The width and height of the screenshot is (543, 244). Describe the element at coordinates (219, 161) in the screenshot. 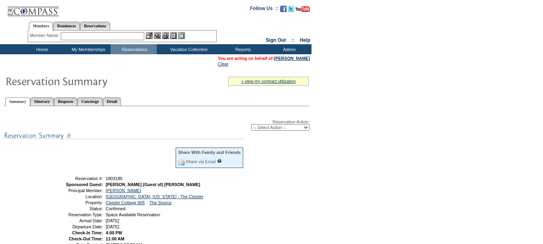

I see `input: What is this?` at that location.